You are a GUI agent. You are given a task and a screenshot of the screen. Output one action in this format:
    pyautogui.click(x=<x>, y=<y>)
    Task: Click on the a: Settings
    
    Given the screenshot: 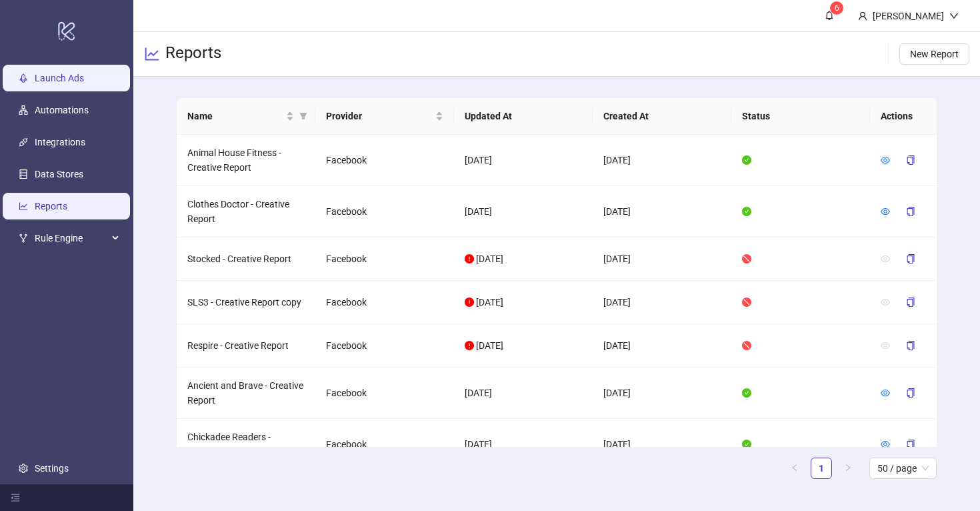 What is the action you would take?
    pyautogui.click(x=51, y=468)
    